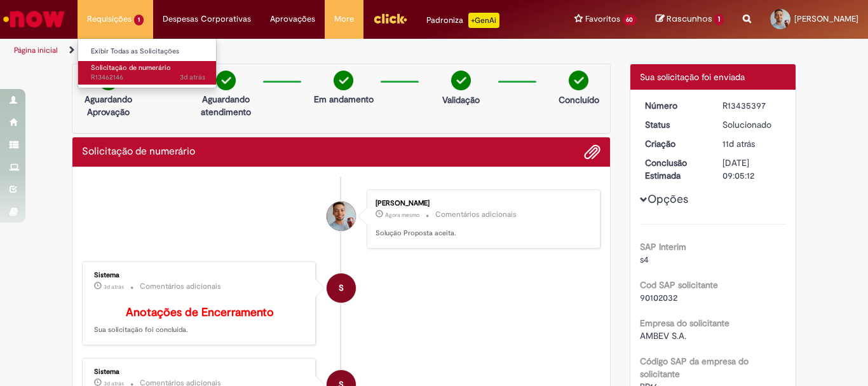  What do you see at coordinates (341, 216) in the screenshot?
I see `div: Pedro Henrique Lira Ferreira Gomes` at bounding box center [341, 216].